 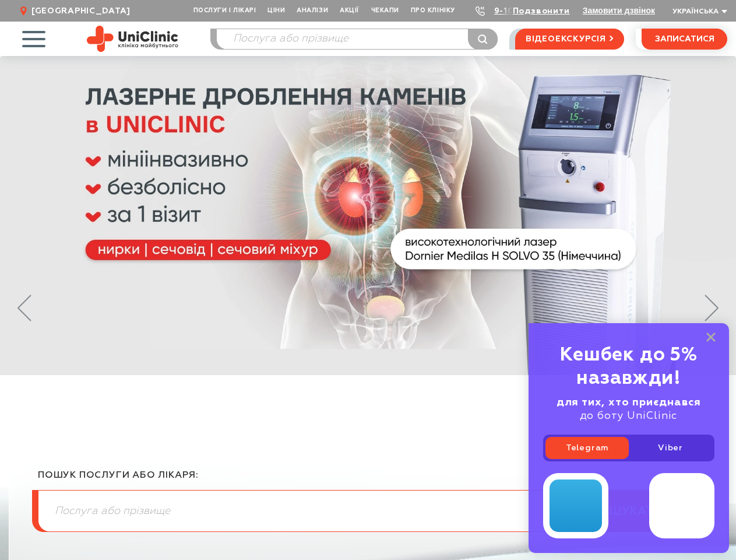 What do you see at coordinates (132, 38) in the screenshot?
I see `img: Uniclinic` at bounding box center [132, 38].